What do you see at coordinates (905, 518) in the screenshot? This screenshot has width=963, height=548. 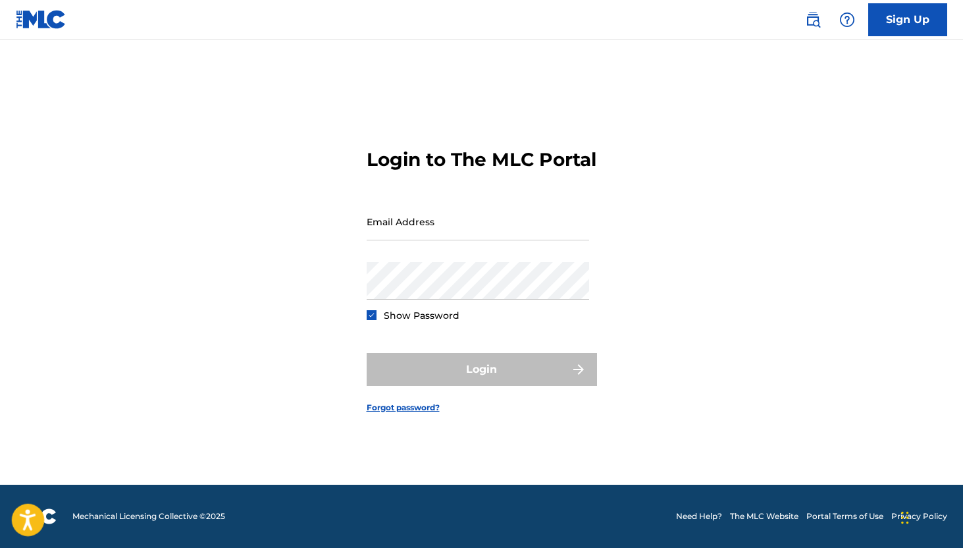 I see `div: Arrastrar` at bounding box center [905, 518].